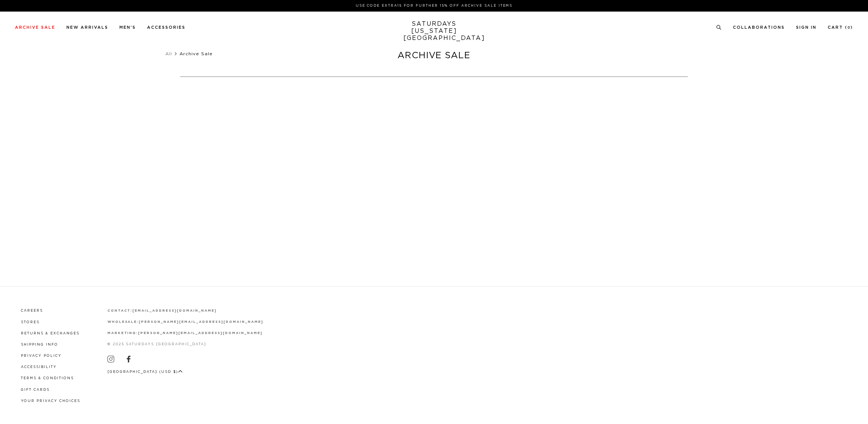 This screenshot has width=868, height=424. I want to click on a: Terms & Conditions, so click(47, 378).